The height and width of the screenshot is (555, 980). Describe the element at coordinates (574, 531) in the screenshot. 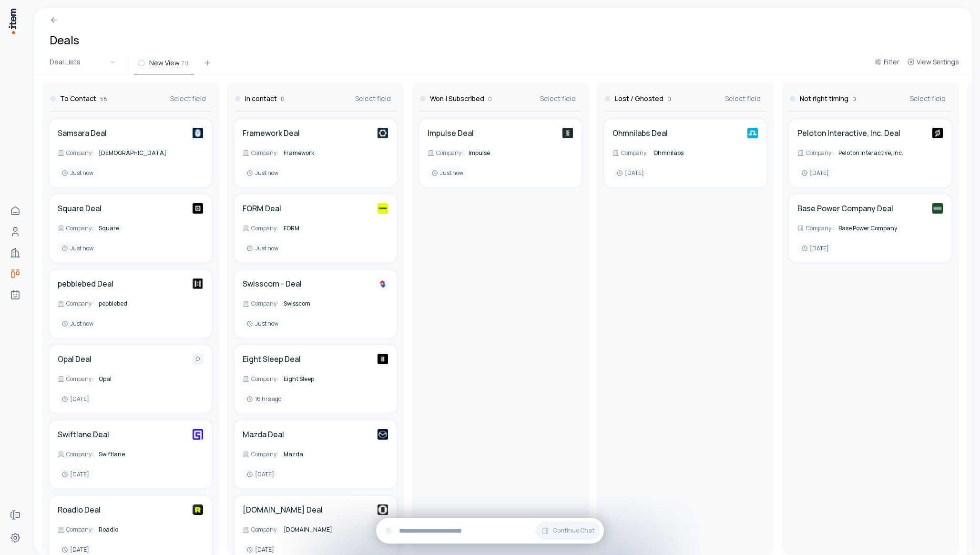

I see `span: Continue Chat` at that location.